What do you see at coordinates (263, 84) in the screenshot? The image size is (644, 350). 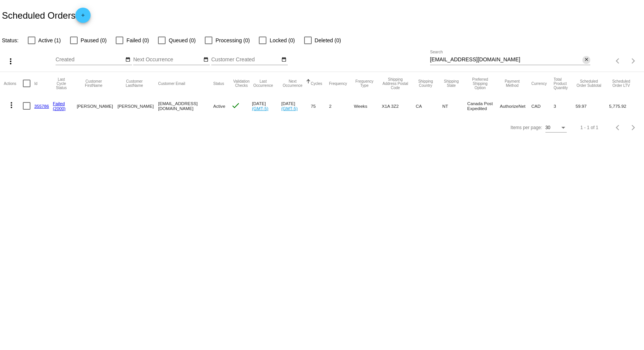 I see `button: Change sorting for LastOccurrenceUtc` at bounding box center [263, 84].